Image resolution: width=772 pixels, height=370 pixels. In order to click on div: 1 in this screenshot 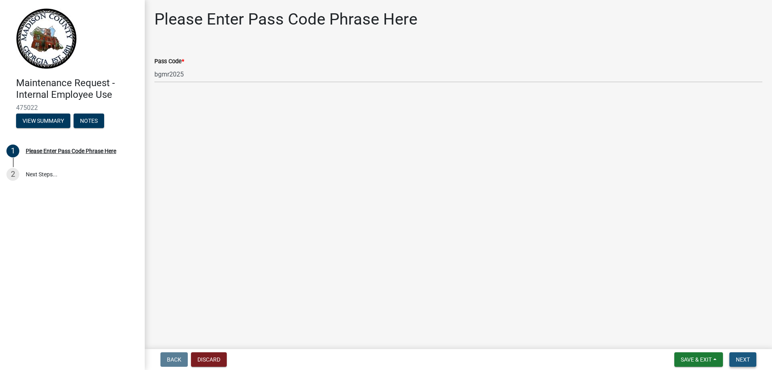, I will do `click(13, 151)`.